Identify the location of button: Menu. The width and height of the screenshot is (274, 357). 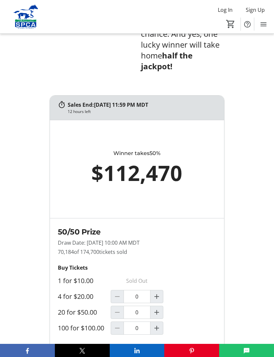
(263, 24).